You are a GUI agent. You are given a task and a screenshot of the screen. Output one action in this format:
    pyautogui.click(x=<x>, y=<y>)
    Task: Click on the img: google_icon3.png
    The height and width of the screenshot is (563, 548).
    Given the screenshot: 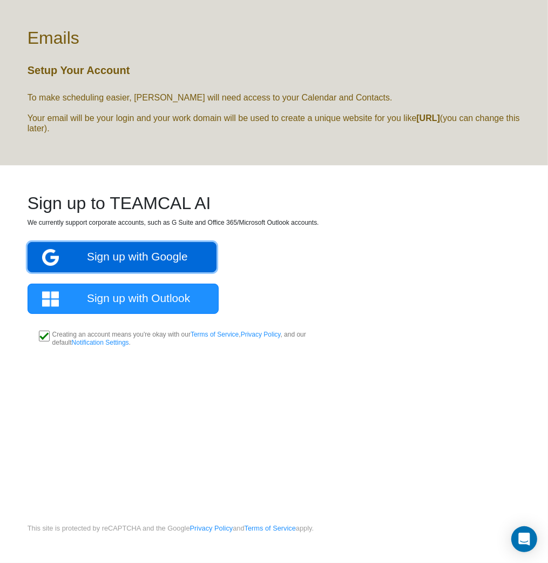 What is the action you would take?
    pyautogui.click(x=64, y=257)
    